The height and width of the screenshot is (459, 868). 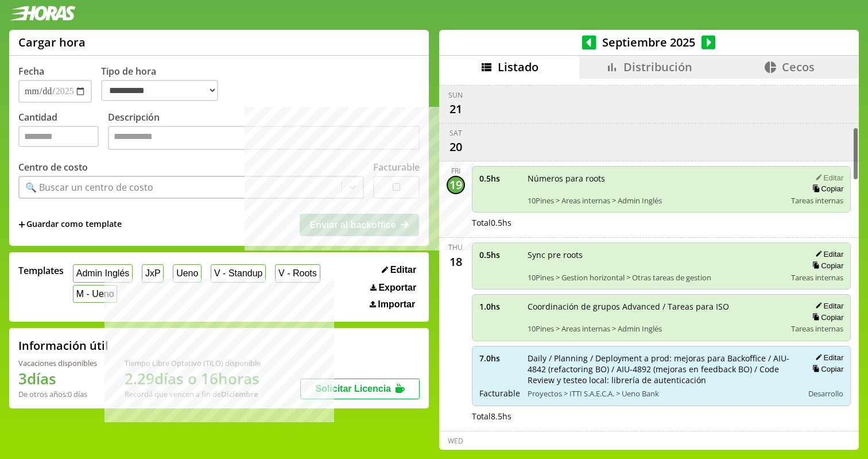 I want to click on div: 20, so click(x=456, y=147).